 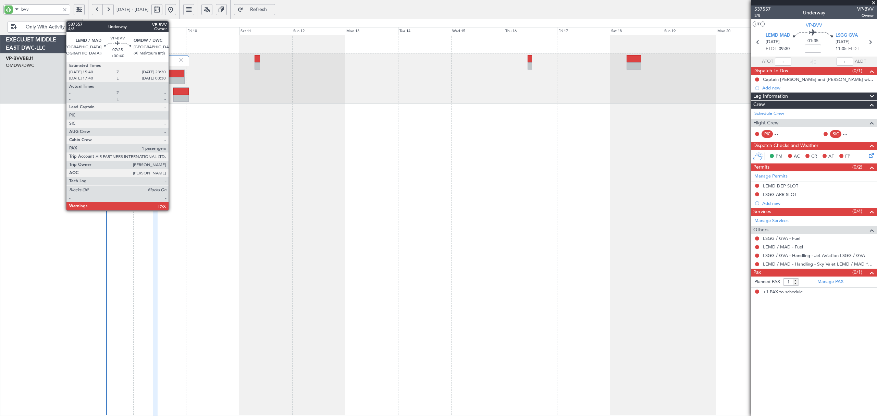 I want to click on div: Sun 12, so click(x=318, y=31).